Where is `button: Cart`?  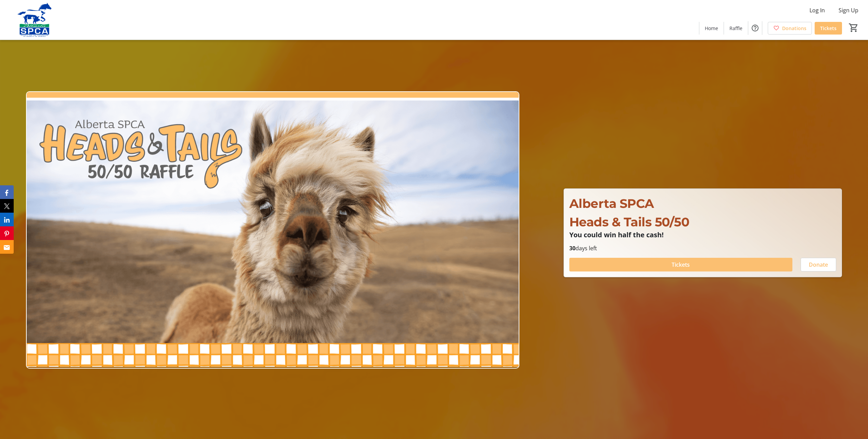 button: Cart is located at coordinates (853, 28).